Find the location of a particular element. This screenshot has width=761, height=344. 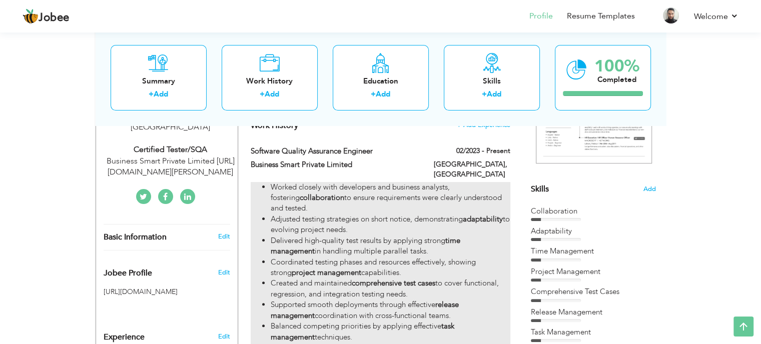

label: Business Smart Private Limited is located at coordinates (335, 165).